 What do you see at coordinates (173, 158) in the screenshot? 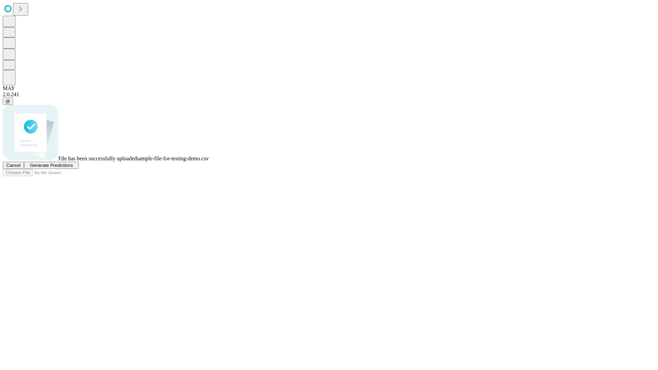
I see `span: sample-file-for-testing-demo.csv` at bounding box center [173, 158].